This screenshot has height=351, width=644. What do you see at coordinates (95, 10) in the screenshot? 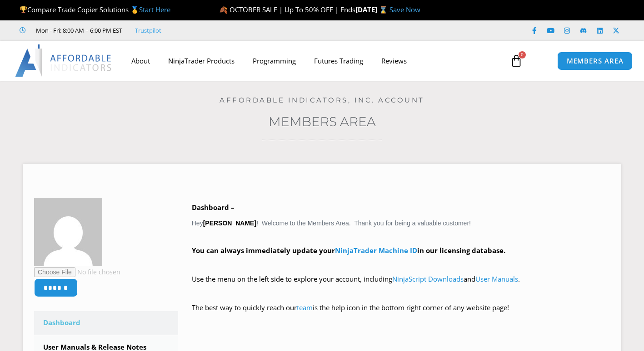
I see `span: Compare Trade Copier Solutions 🥇` at bounding box center [95, 10].